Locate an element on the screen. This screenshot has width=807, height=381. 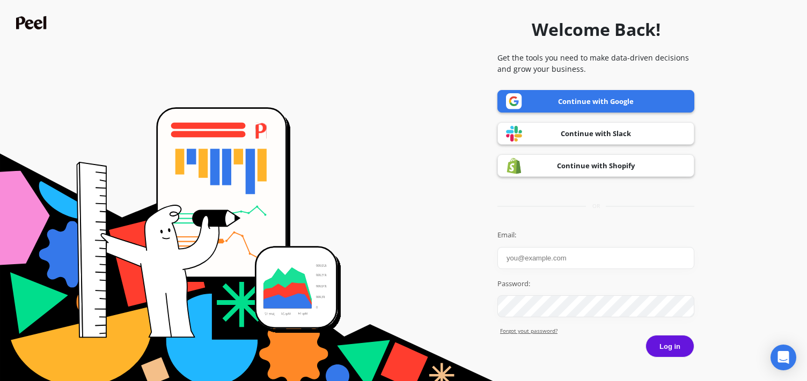
div: Open Intercom Messenger is located at coordinates (783, 358).